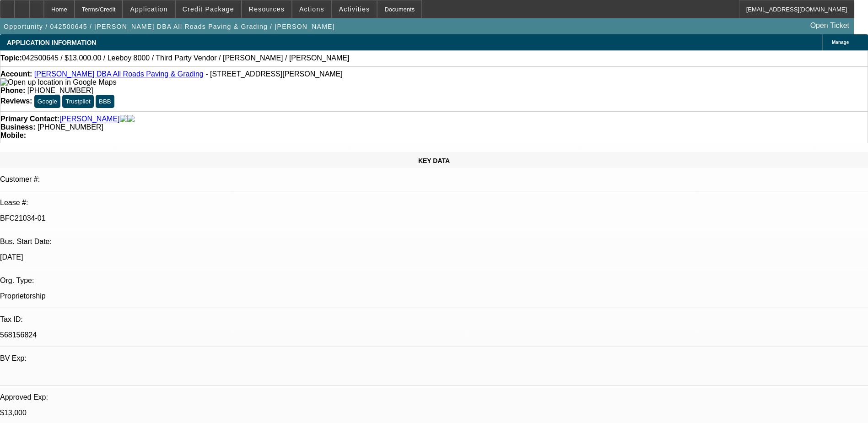  What do you see at coordinates (123, 119) in the screenshot?
I see `img: facebook-icon.png` at bounding box center [123, 119].